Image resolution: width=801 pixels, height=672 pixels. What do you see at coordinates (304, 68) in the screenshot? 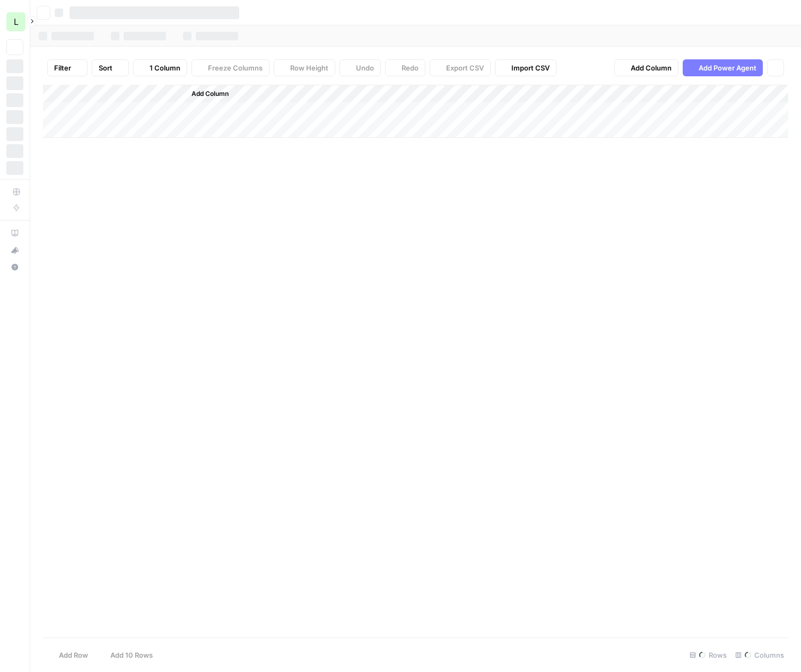
I see `button: Row Height` at bounding box center [304, 68].